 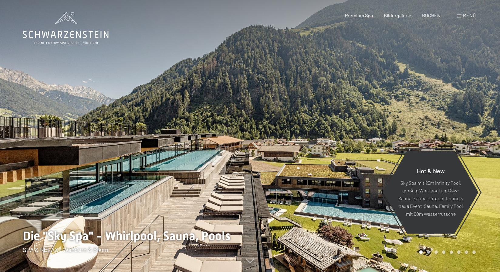 I want to click on a: BUCHEN, so click(x=431, y=15).